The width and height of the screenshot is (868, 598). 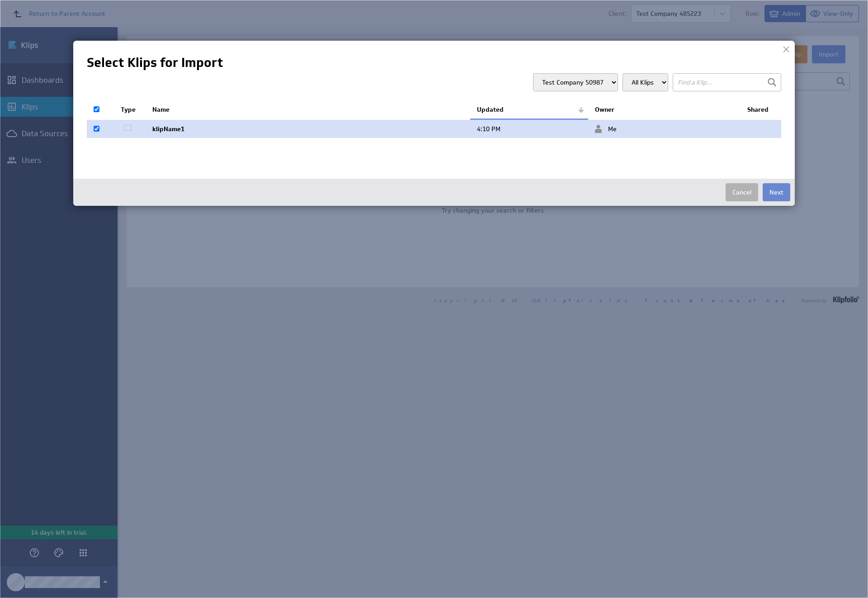 What do you see at coordinates (741, 192) in the screenshot?
I see `button: Cancel` at bounding box center [741, 192].